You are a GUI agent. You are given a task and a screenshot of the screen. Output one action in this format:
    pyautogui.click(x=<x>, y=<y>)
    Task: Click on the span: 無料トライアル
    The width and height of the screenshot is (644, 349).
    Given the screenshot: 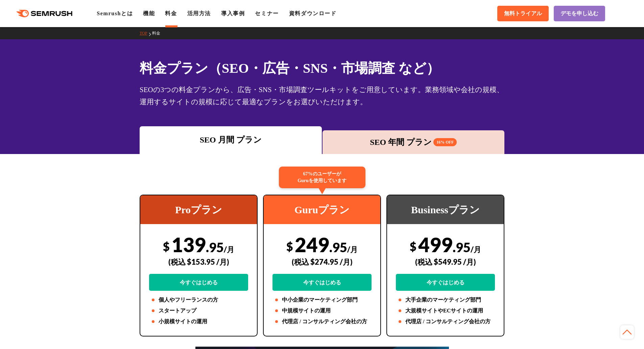 What is the action you would take?
    pyautogui.click(x=523, y=14)
    